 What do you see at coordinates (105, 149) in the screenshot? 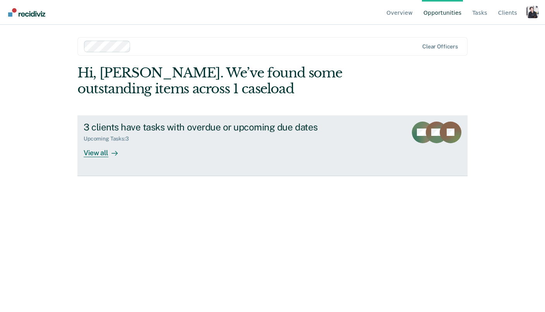
I see `div: View all` at bounding box center [105, 149].